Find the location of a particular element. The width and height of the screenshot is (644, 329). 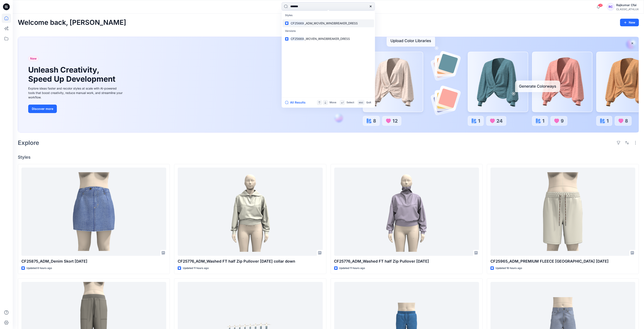

a: CF25669_WOVEN_WINDBREAKER_DRESS is located at coordinates (328, 39).